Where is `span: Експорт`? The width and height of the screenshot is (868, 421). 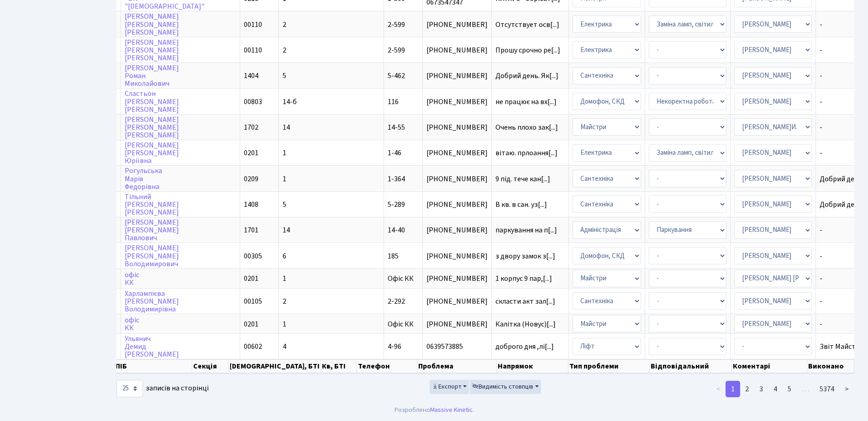
span: Експорт is located at coordinates (447, 387).